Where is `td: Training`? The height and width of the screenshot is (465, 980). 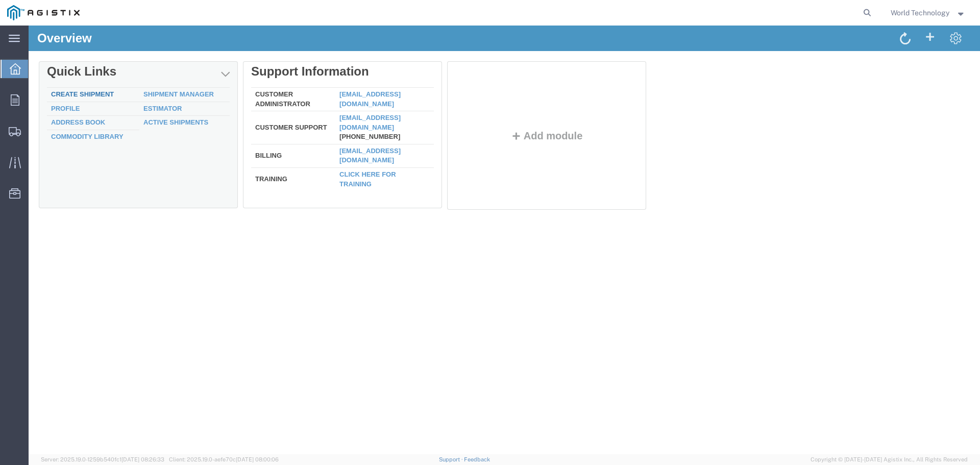 td: Training is located at coordinates (264, 152).